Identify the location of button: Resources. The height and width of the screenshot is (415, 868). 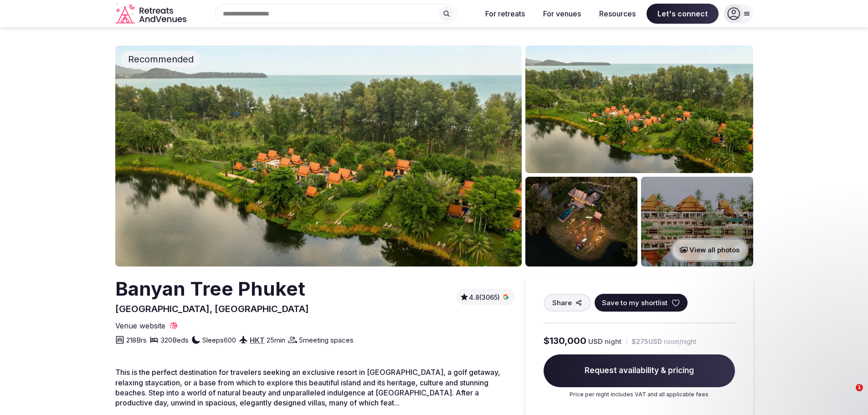
(617, 14).